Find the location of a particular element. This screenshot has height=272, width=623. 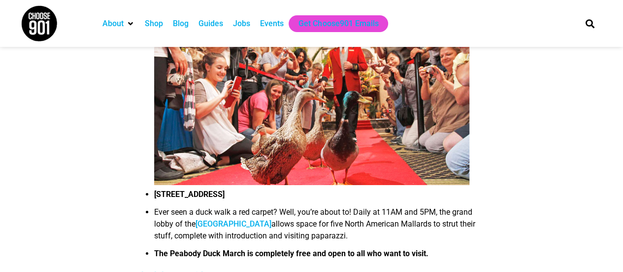

div: Search is located at coordinates (590, 23).